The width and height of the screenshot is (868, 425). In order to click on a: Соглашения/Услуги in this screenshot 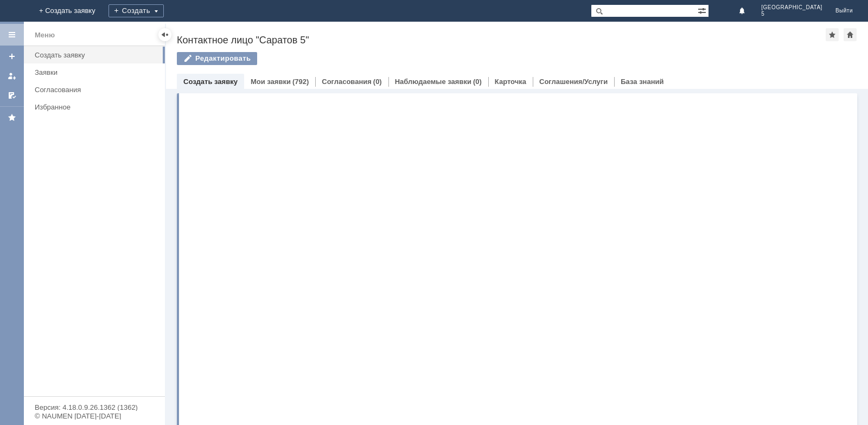, I will do `click(573, 81)`.